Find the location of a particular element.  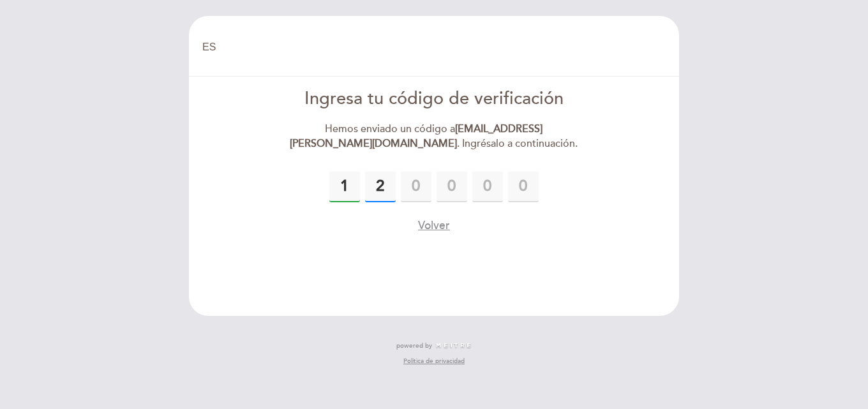

span: powered by is located at coordinates (414, 346).